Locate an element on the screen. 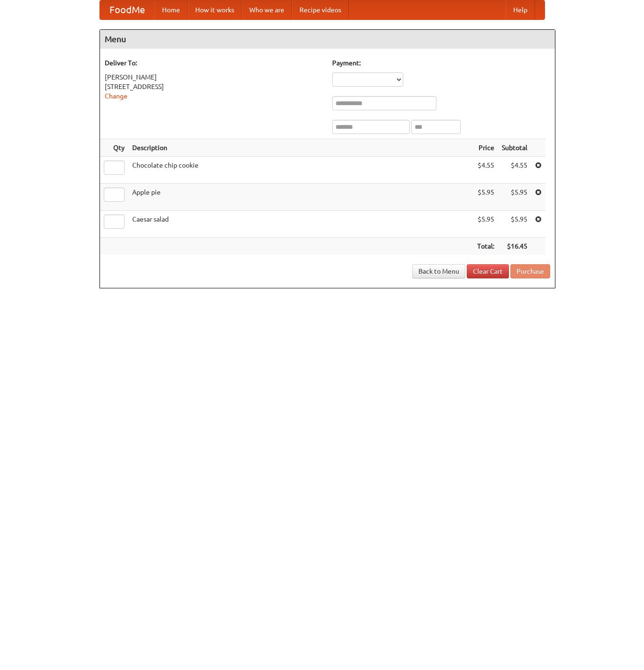  th: Description is located at coordinates (301, 148).